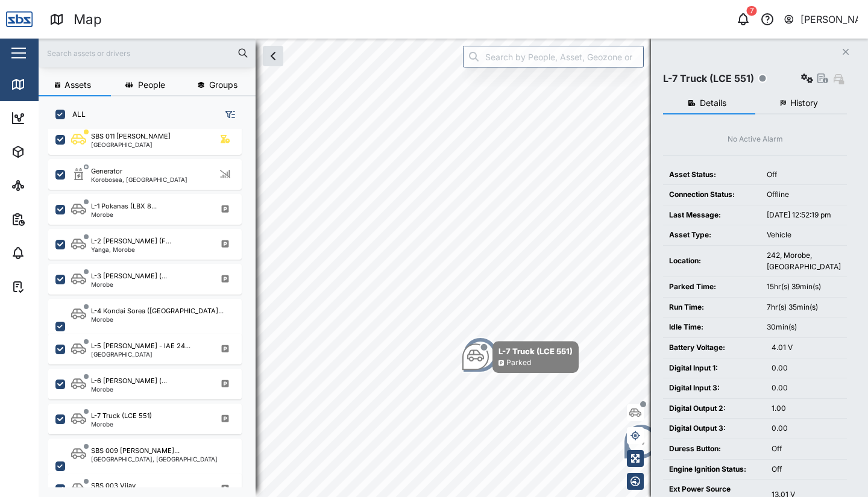  What do you see at coordinates (712, 327) in the screenshot?
I see `div: Idle Time:` at bounding box center [712, 327].